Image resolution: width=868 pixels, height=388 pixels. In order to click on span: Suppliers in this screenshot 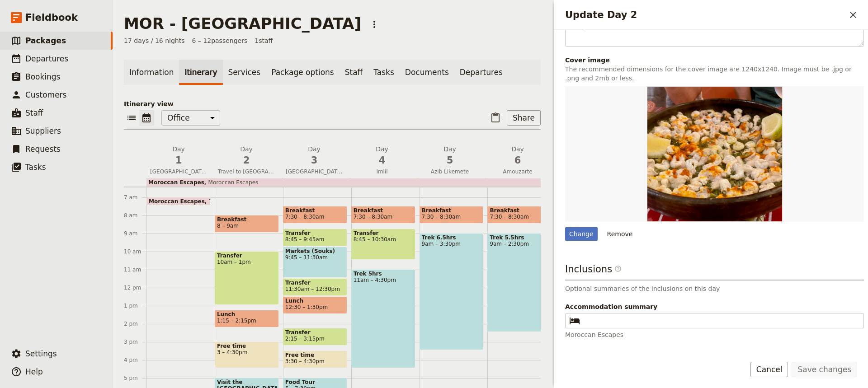, I will do `click(43, 131)`.